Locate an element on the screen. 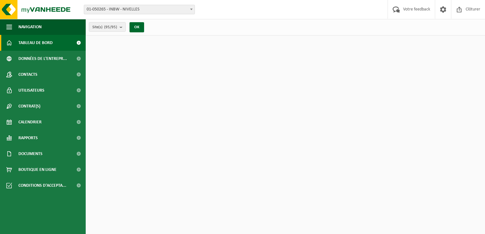 The width and height of the screenshot is (485, 234). span: Site(s) is located at coordinates (105, 27).